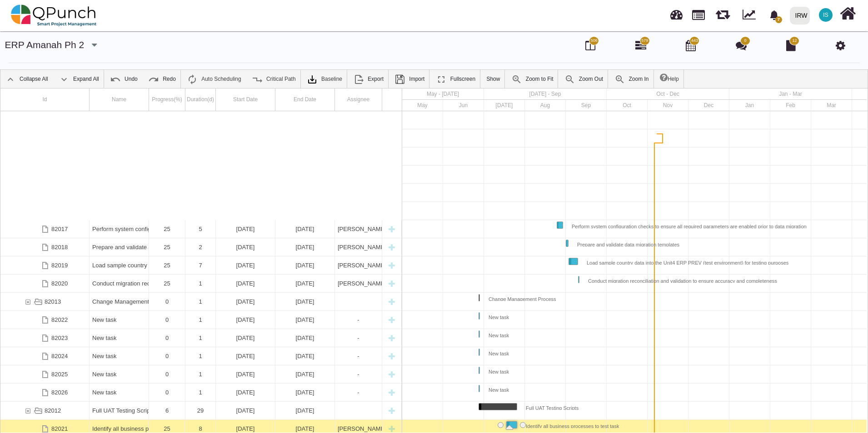  Describe the element at coordinates (45, 283) in the screenshot. I see `div: 82020` at that location.